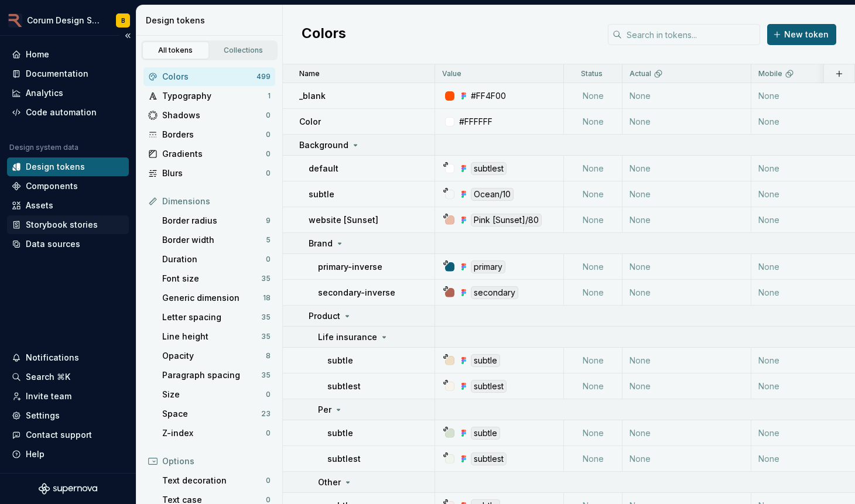 Image resolution: width=855 pixels, height=504 pixels. I want to click on p: Value, so click(452, 74).